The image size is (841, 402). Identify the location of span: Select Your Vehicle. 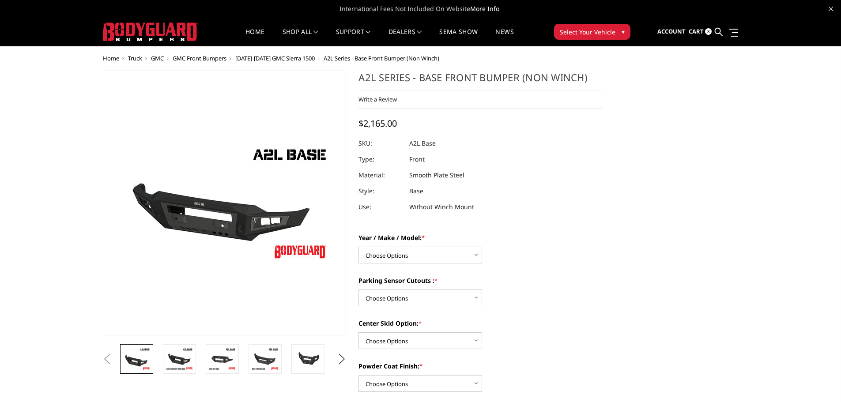
(587, 32).